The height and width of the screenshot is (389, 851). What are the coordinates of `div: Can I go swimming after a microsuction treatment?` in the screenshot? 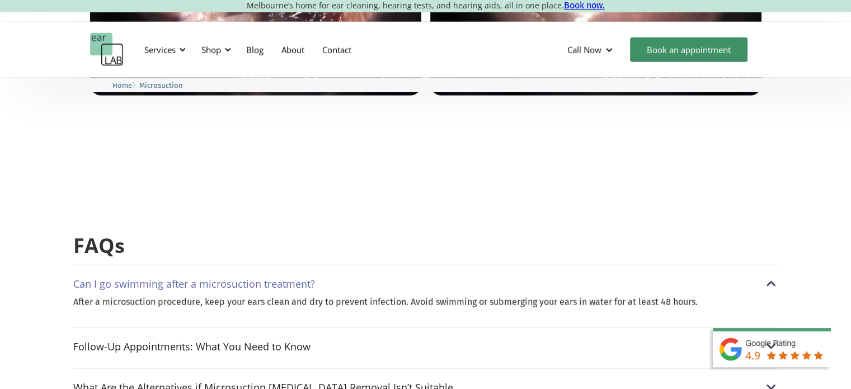 It's located at (194, 284).